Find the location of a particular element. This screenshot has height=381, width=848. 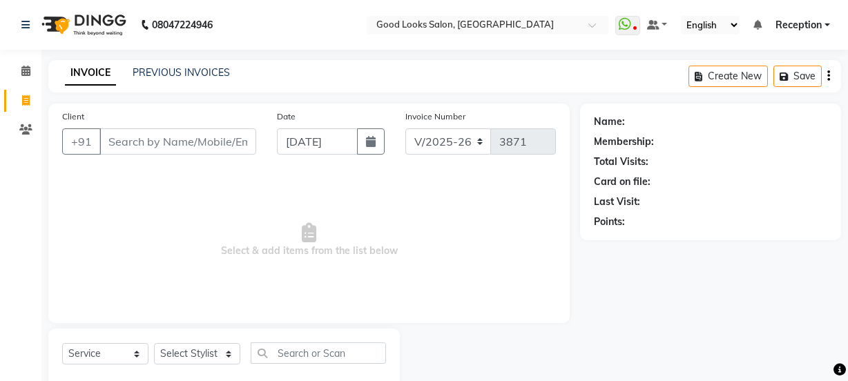

label: Client is located at coordinates (73, 117).